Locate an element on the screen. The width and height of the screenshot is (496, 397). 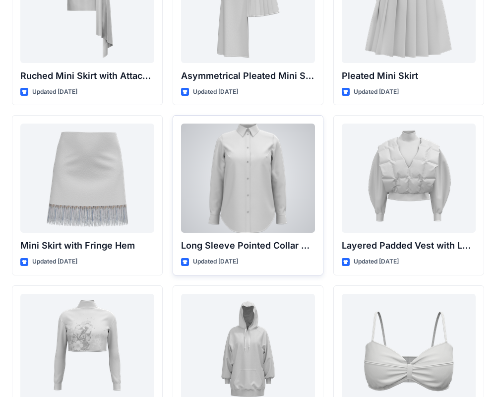
a: Long Sleeve Pointed Collar Button-Up Shirt is located at coordinates (248, 178).